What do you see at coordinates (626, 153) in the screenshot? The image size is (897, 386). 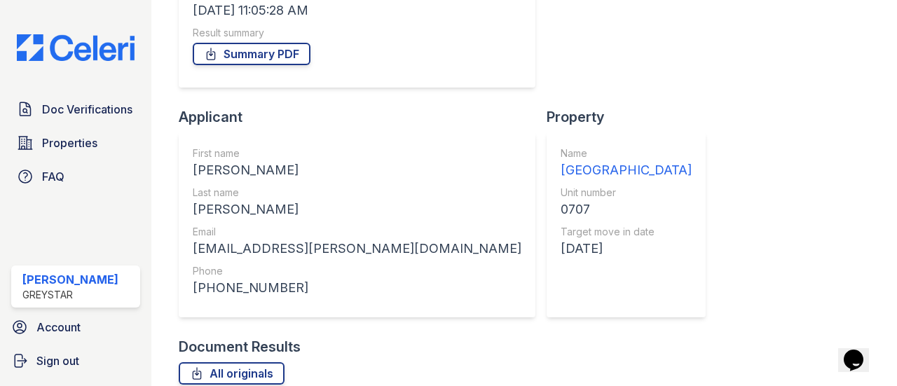 I see `div: Name` at bounding box center [626, 153].